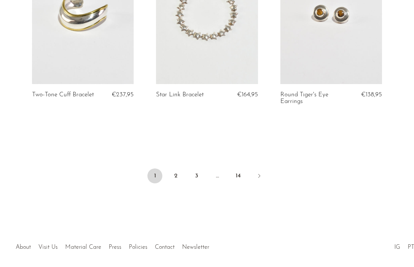 Image resolution: width=414 pixels, height=267 pixels. What do you see at coordinates (63, 95) in the screenshot?
I see `a: Two-Tone Cuff Bracelet` at bounding box center [63, 95].